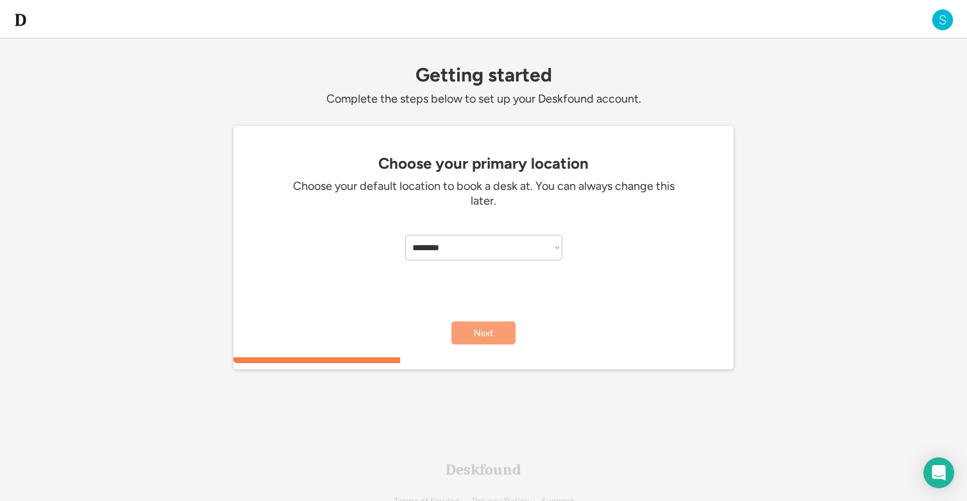  Describe the element at coordinates (483, 194) in the screenshot. I see `div: Choose your default location to book a desk at. You can always change this later.` at that location.